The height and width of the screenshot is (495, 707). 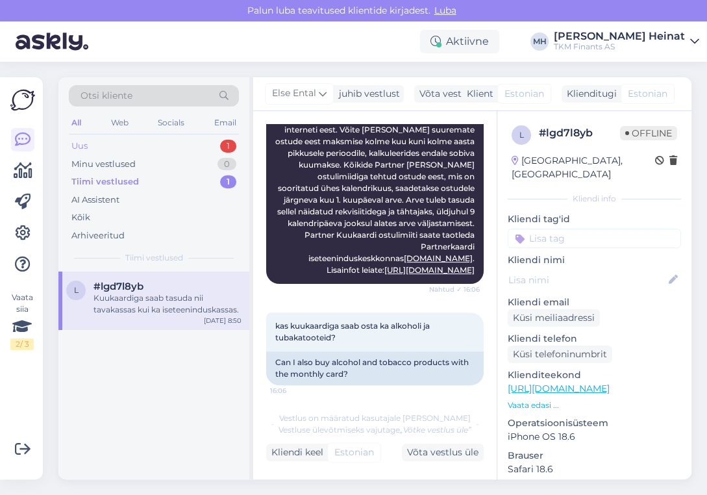 I want to click on p: Kliendi telefon, so click(x=594, y=338).